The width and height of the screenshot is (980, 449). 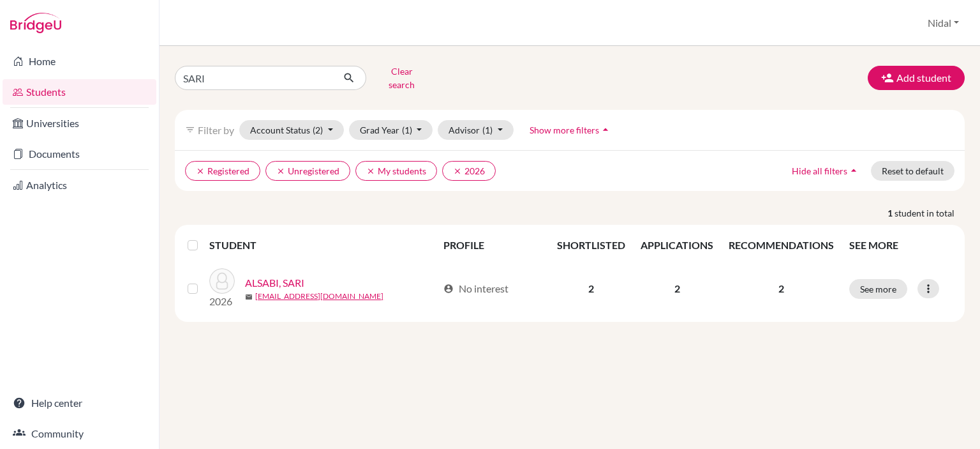 What do you see at coordinates (469, 171) in the screenshot?
I see `button: clear2026` at bounding box center [469, 171].